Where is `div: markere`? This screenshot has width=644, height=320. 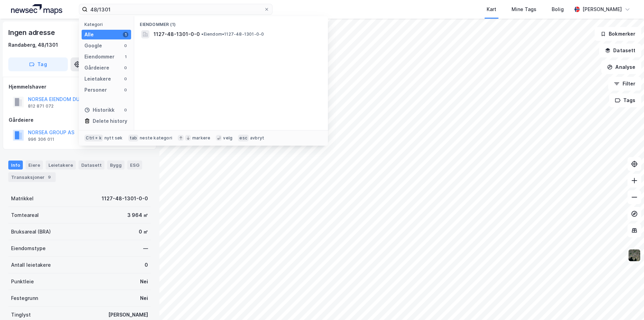 div: markere is located at coordinates (202, 138).